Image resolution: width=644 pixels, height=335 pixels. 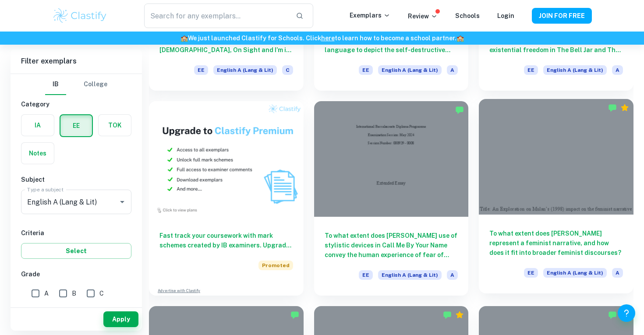 I want to click on button: JOIN FOR FREE, so click(x=562, y=16).